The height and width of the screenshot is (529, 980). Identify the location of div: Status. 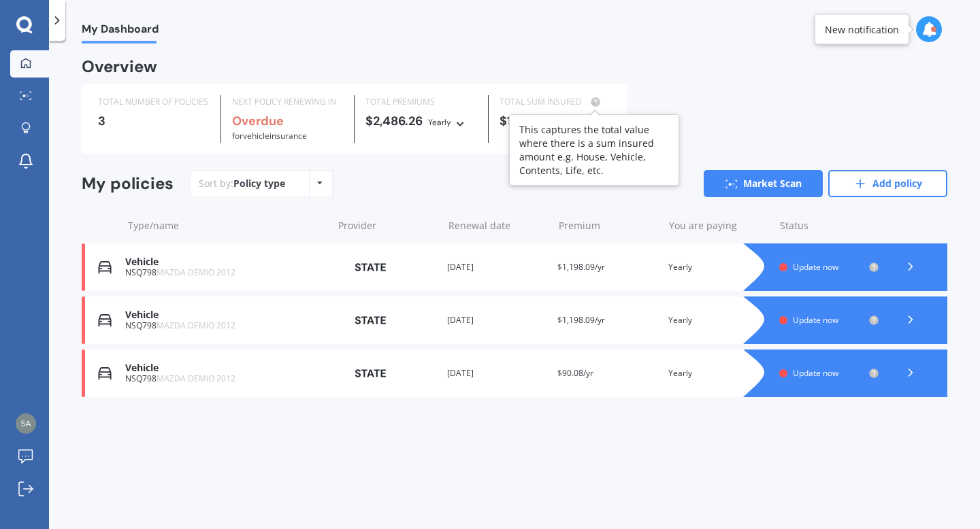
(830, 226).